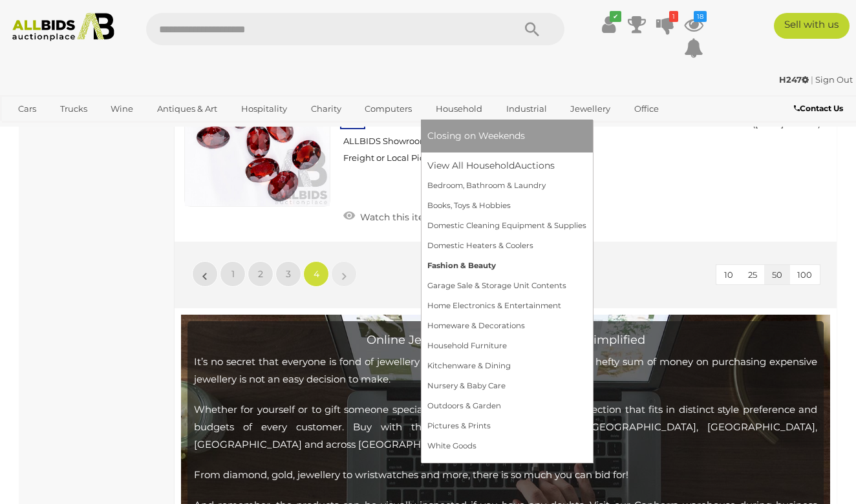 Image resolution: width=856 pixels, height=504 pixels. I want to click on a: 18, so click(694, 25).